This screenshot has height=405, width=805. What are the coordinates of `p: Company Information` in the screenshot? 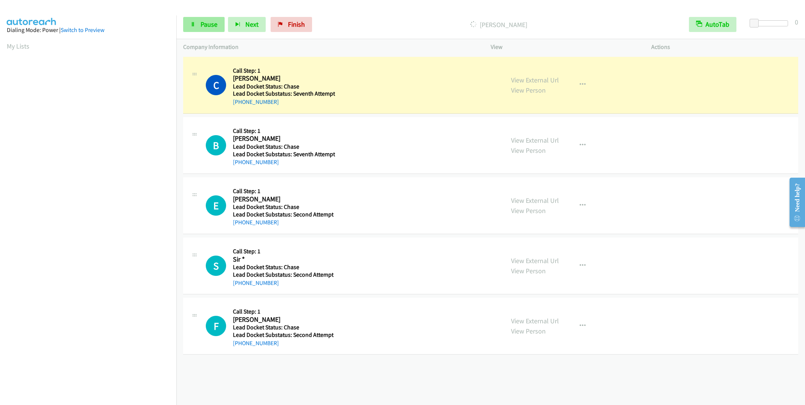 It's located at (330, 47).